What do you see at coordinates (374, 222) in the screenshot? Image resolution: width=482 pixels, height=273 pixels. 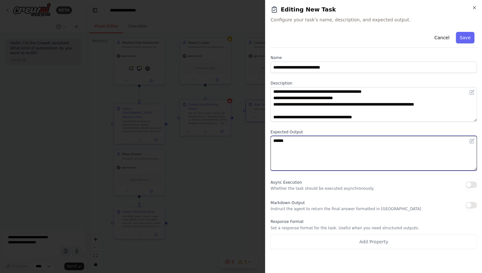 I see `label: Response Format` at bounding box center [374, 222].